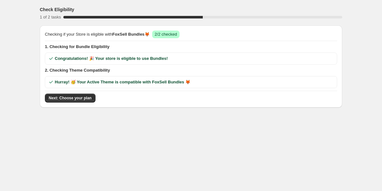  Describe the element at coordinates (57, 10) in the screenshot. I see `h3: Check Eligibility` at that location.